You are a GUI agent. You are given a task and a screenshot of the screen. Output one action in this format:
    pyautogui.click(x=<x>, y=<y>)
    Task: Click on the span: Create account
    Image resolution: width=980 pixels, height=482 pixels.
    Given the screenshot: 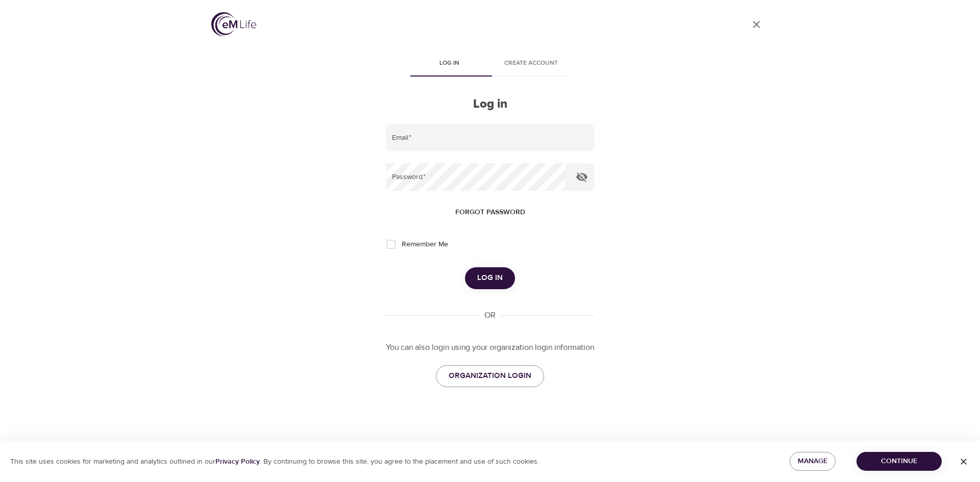 What is the action you would take?
    pyautogui.click(x=531, y=63)
    